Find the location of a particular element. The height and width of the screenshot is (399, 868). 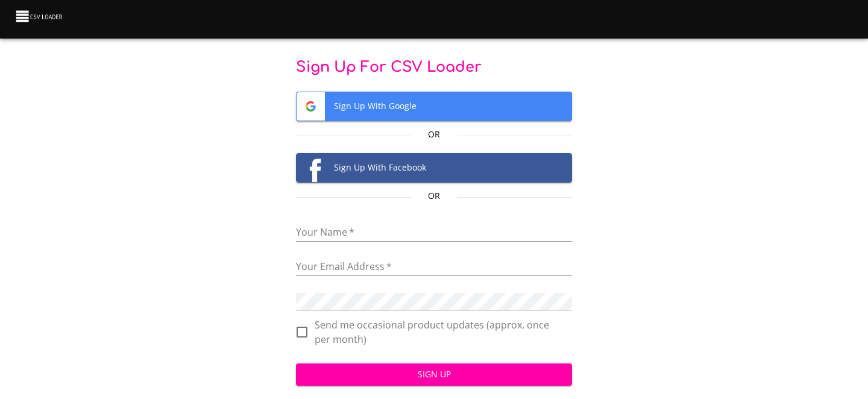

span: Sign Up With Google is located at coordinates (434, 106).